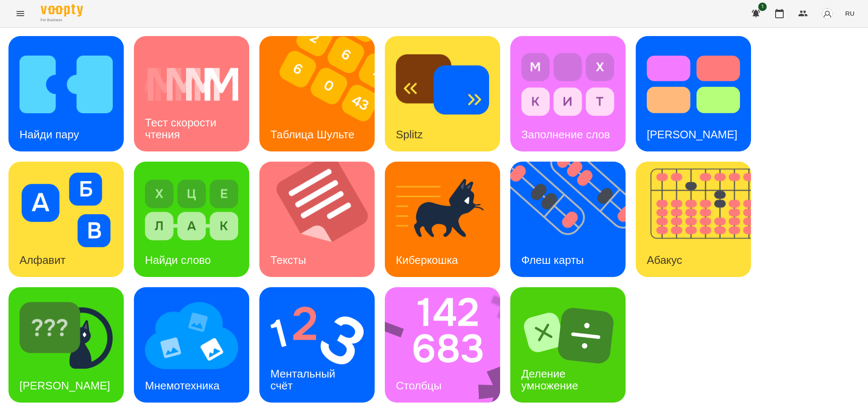  What do you see at coordinates (20, 14) in the screenshot?
I see `button: Menu` at bounding box center [20, 14].